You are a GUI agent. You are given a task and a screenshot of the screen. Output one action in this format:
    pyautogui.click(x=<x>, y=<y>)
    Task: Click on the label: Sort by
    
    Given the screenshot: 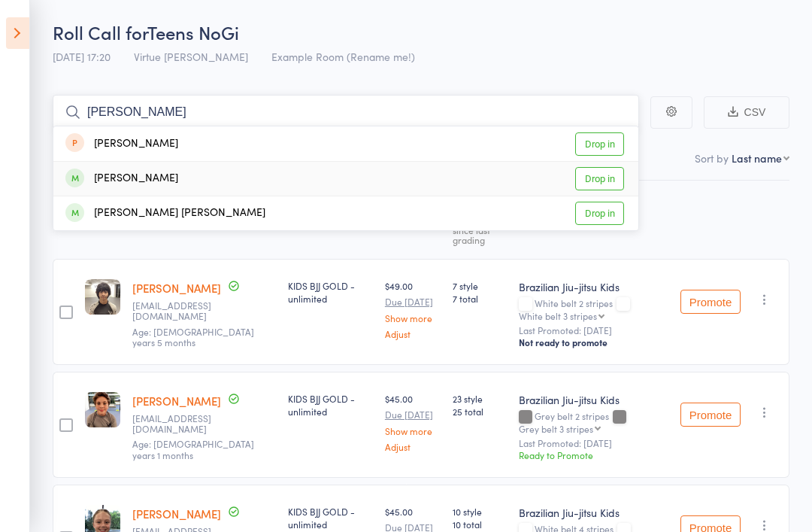 What is the action you would take?
    pyautogui.click(x=711, y=158)
    